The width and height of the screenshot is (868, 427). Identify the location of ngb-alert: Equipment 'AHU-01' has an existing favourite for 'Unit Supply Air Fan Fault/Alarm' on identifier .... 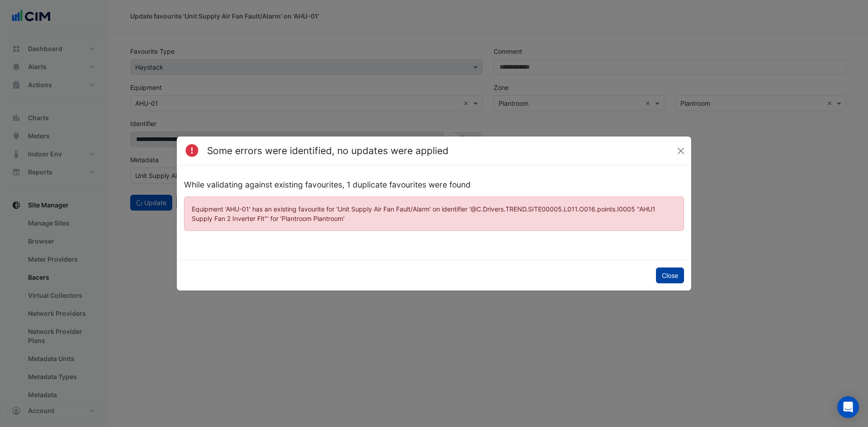
(434, 214).